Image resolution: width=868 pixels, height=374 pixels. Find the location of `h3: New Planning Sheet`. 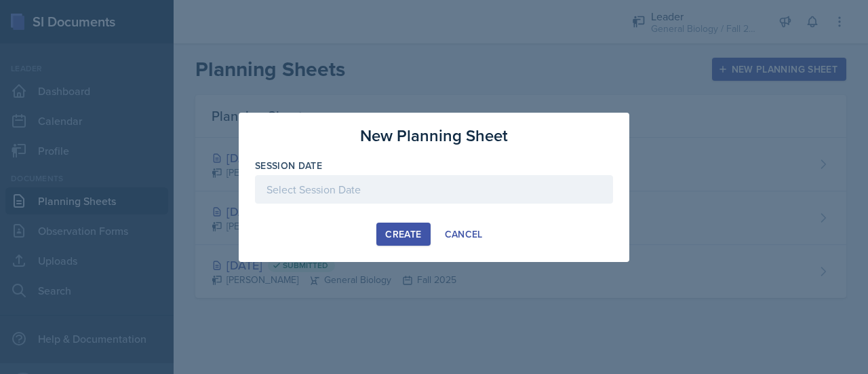

h3: New Planning Sheet is located at coordinates (434, 136).